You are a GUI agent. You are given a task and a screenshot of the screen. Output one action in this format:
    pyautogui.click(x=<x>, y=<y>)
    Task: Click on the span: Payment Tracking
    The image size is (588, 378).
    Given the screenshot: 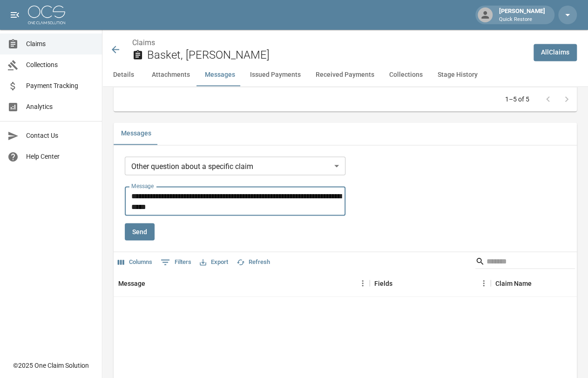 What is the action you would take?
    pyautogui.click(x=60, y=86)
    